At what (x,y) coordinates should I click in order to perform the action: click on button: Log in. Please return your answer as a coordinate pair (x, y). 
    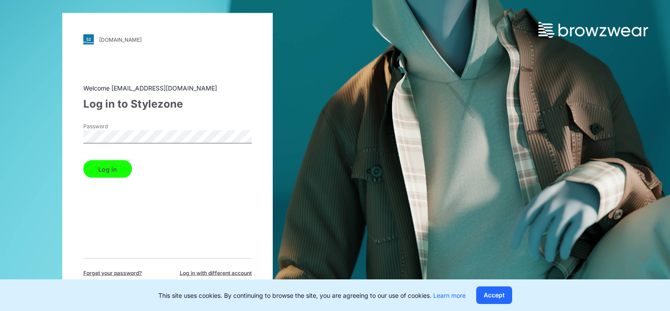
    Looking at the image, I should click on (107, 169).